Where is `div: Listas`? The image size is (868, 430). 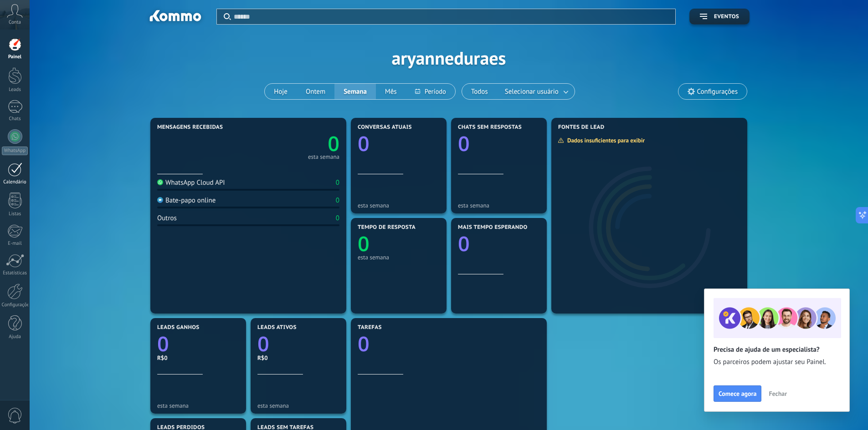 div: Listas is located at coordinates (15, 214).